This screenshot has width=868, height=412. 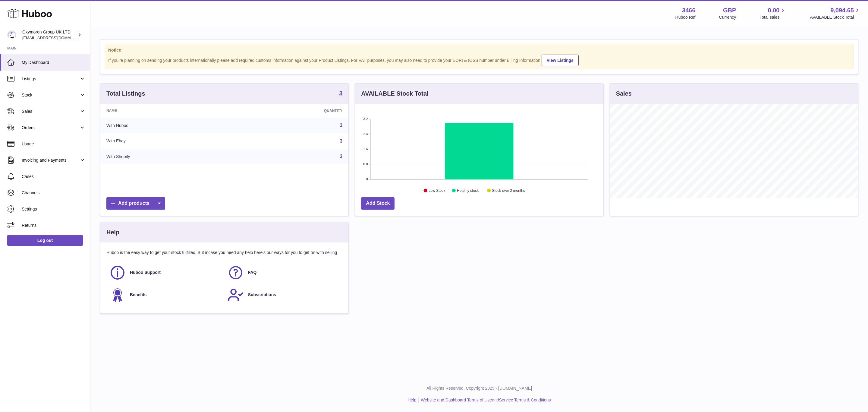 I want to click on a: Help, so click(x=412, y=400).